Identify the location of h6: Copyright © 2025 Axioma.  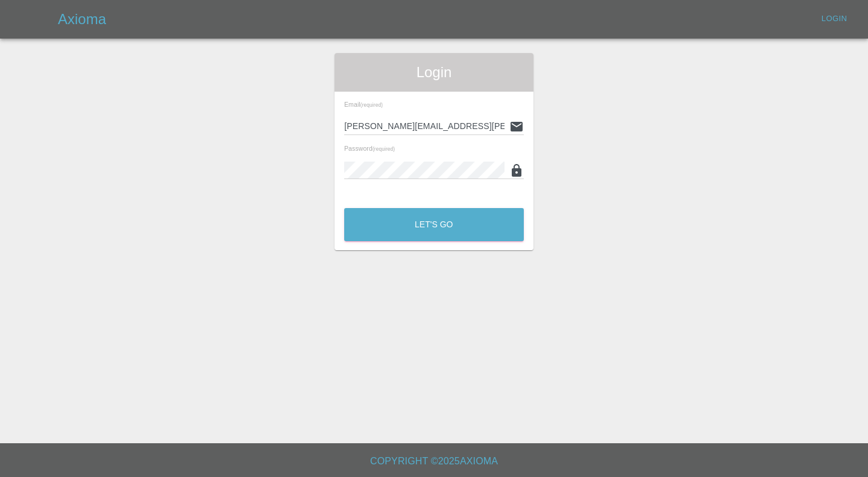
(434, 462).